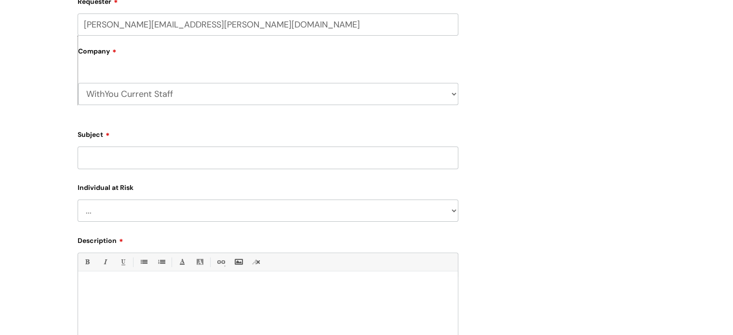  I want to click on a: • Unordered List (Ctrl-Shift-7), so click(143, 262).